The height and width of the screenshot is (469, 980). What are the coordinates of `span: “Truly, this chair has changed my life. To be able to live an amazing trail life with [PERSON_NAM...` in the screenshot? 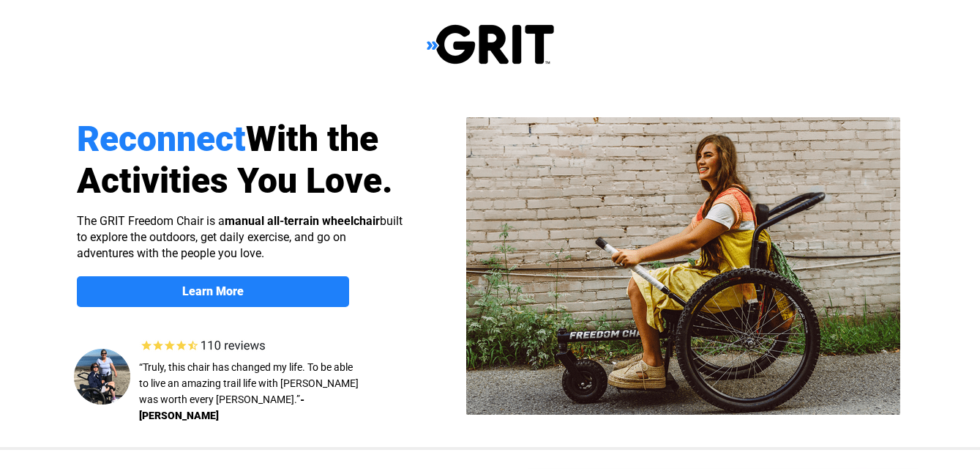 It's located at (249, 383).